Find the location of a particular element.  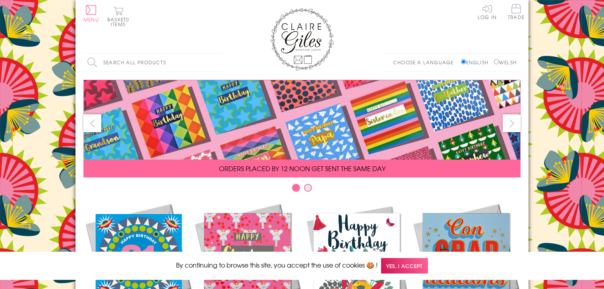

button: Carousel Page 2 is located at coordinates (308, 188).